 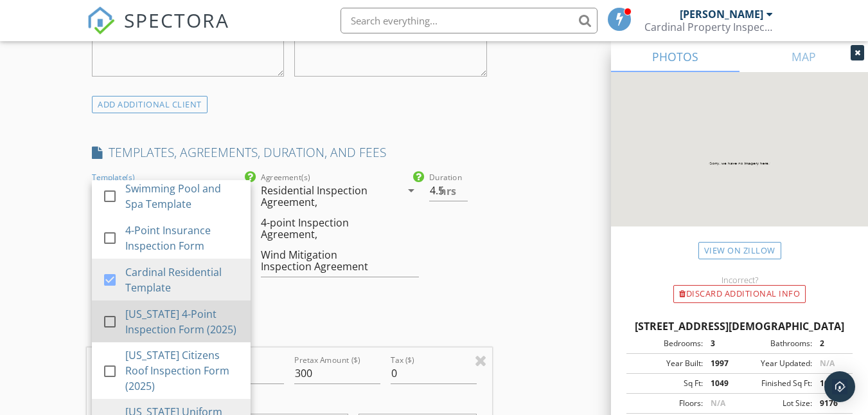 What do you see at coordinates (666, 363) in the screenshot?
I see `div: Year Built:` at bounding box center [666, 363].